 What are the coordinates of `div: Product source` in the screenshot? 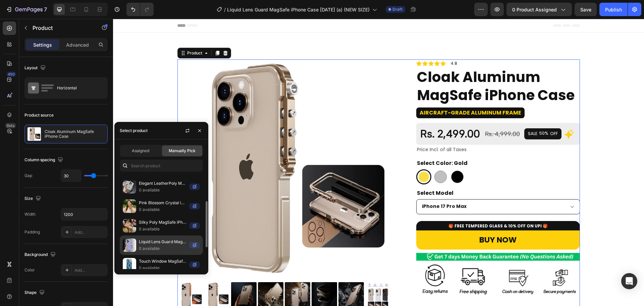 It's located at (39, 115).